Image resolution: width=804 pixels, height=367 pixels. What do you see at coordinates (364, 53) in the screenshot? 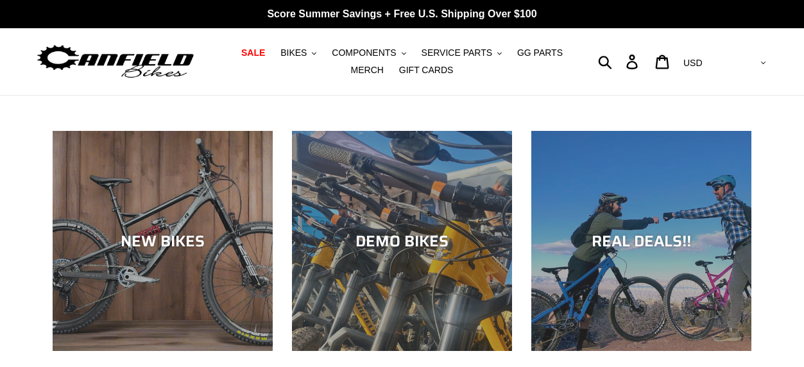
I see `span: COMPONENTS` at bounding box center [364, 53].